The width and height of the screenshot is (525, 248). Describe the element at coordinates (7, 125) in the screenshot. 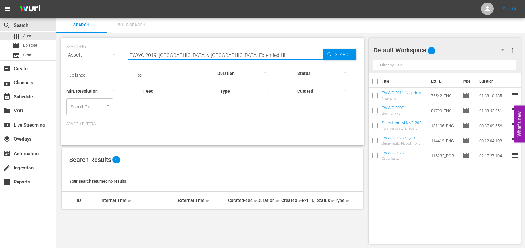

I see `span: Live Streaming` at that location.